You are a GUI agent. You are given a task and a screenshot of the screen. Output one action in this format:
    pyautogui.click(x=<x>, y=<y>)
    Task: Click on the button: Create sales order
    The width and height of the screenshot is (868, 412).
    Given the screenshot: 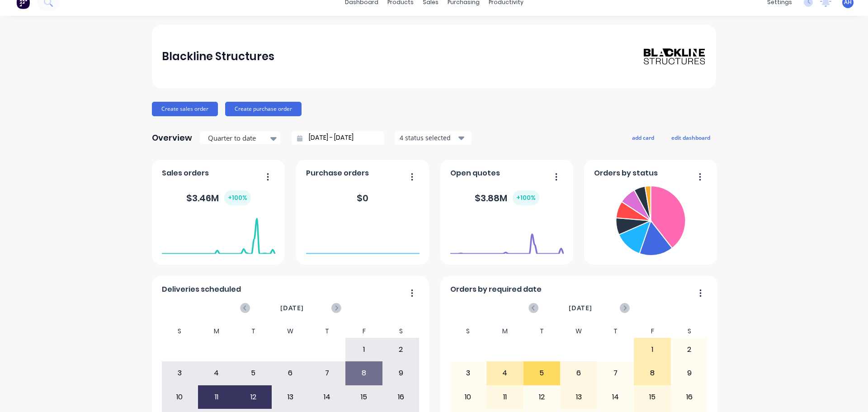 What is the action you would take?
    pyautogui.click(x=185, y=109)
    